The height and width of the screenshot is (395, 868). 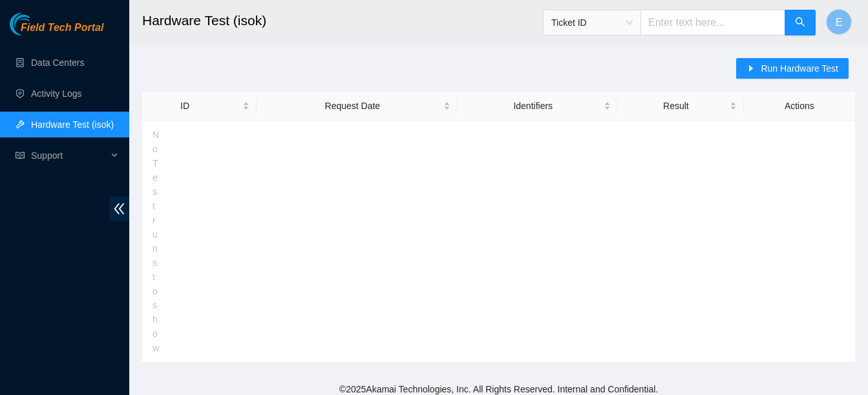 I want to click on a: Activity Logs, so click(x=56, y=94).